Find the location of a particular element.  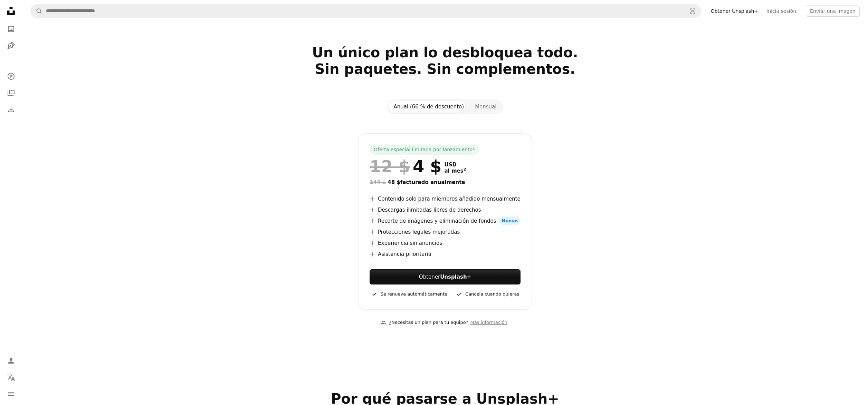

span: 12 $ is located at coordinates (390, 166).